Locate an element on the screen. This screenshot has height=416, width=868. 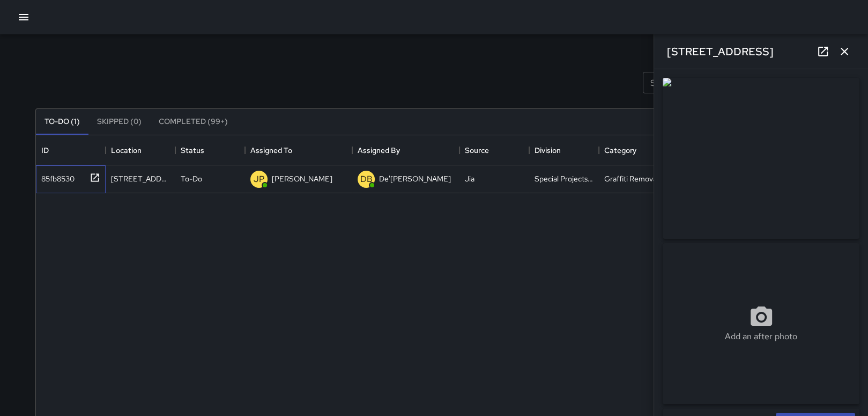
div: 85fb8530 is located at coordinates (56, 176).